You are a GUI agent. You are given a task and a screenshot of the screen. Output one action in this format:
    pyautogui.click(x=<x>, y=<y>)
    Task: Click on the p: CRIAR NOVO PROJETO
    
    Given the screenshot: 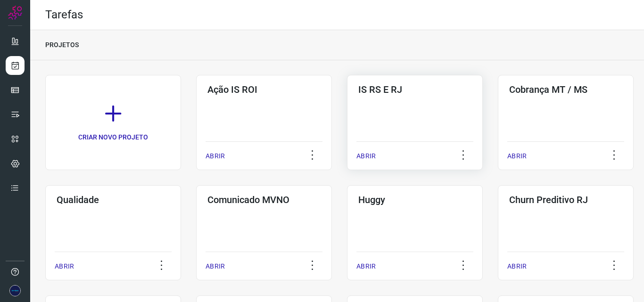 What is the action you would take?
    pyautogui.click(x=113, y=137)
    